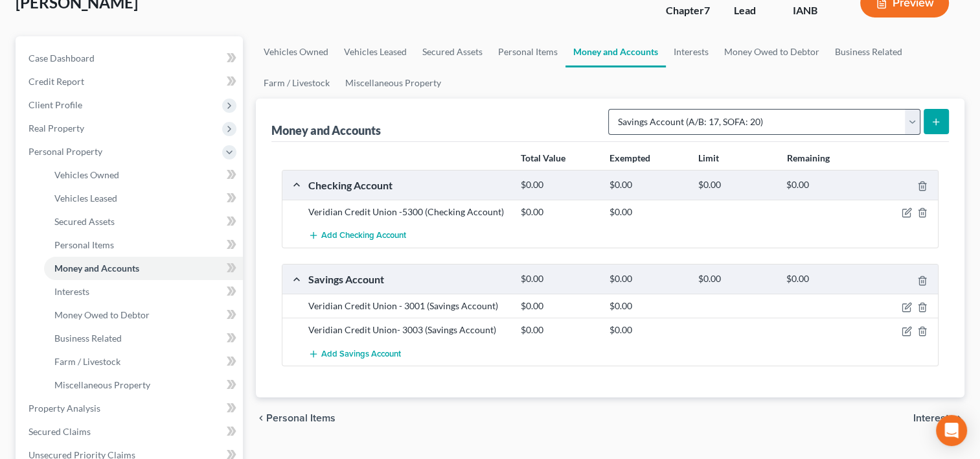 This screenshot has height=459, width=980. What do you see at coordinates (408, 184) in the screenshot?
I see `div: Checking Account` at bounding box center [408, 184].